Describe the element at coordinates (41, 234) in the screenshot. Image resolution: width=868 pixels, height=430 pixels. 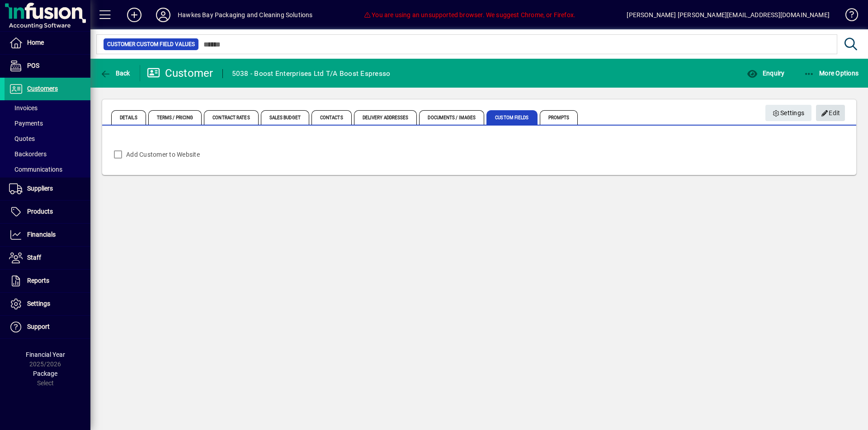
I see `span: Financials` at that location.